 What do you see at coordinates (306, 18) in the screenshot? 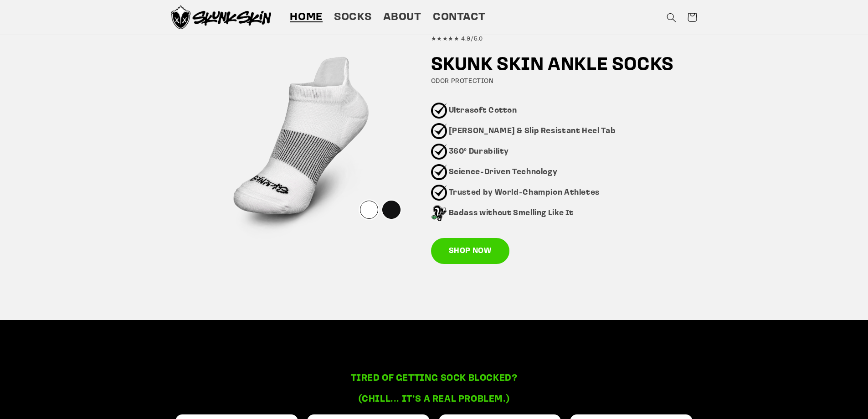
I see `span: Home` at bounding box center [306, 18].